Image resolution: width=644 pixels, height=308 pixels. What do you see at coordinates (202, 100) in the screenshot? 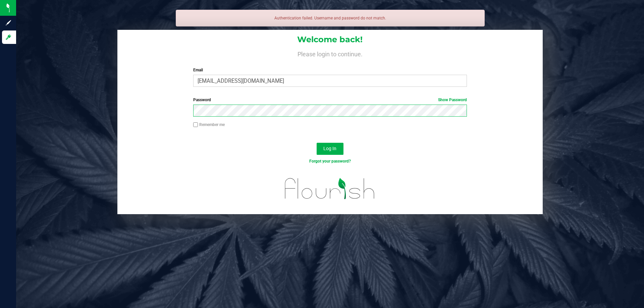
I see `span: Password` at bounding box center [202, 100].